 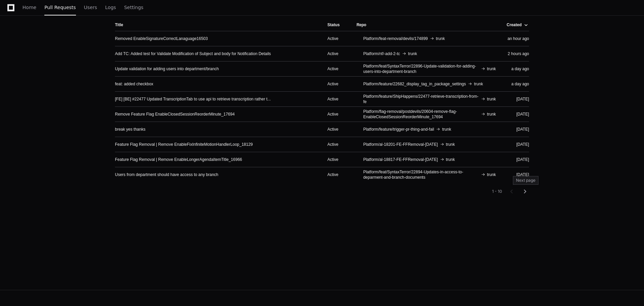 What do you see at coordinates (175, 114) in the screenshot?
I see `a: Remove Feature Flag EnableClosedSessionReorderMinute_17694` at bounding box center [175, 114].